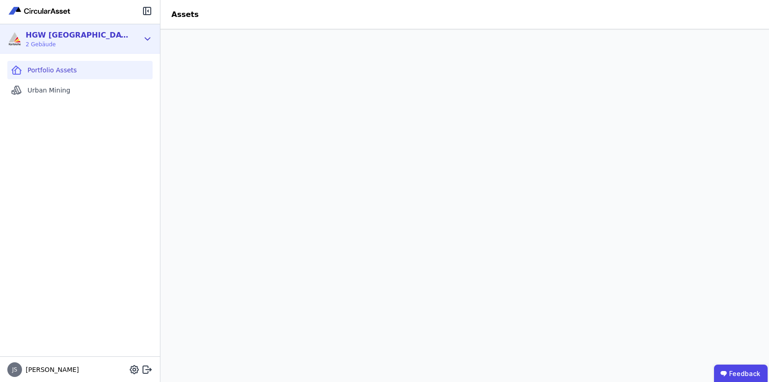 The width and height of the screenshot is (769, 382). What do you see at coordinates (15, 39) in the screenshot?
I see `img: HGW Karlsruhe` at bounding box center [15, 39].